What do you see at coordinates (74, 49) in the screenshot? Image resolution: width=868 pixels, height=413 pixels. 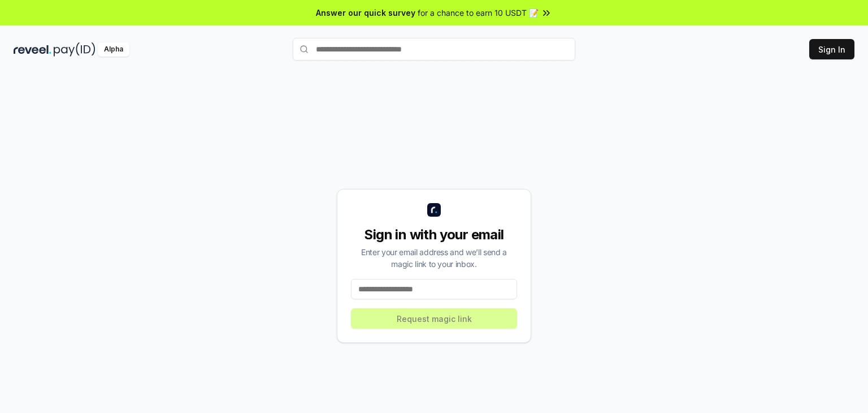 I see `img: pay_id` at bounding box center [74, 49].